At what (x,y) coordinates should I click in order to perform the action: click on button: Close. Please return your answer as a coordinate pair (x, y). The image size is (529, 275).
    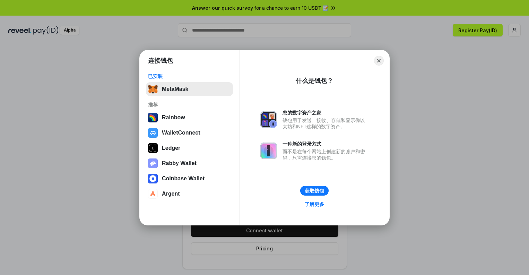
    Looking at the image, I should click on (379, 61).